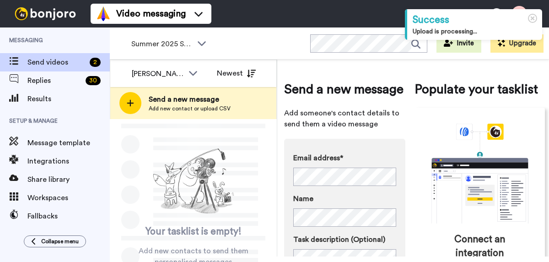 This screenshot has height=262, width=549. What do you see at coordinates (345, 239) in the screenshot?
I see `label: Task description (Optional)` at bounding box center [345, 239].